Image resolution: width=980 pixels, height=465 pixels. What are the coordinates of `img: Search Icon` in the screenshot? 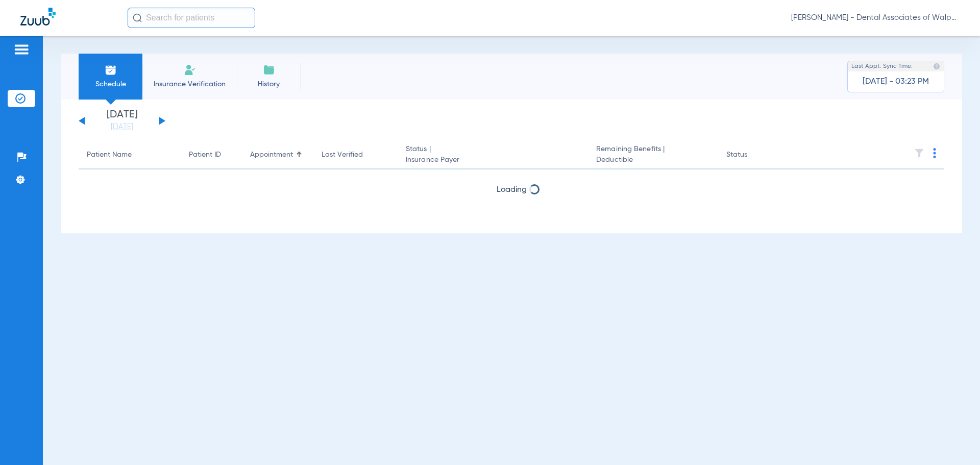 It's located at (138, 18).